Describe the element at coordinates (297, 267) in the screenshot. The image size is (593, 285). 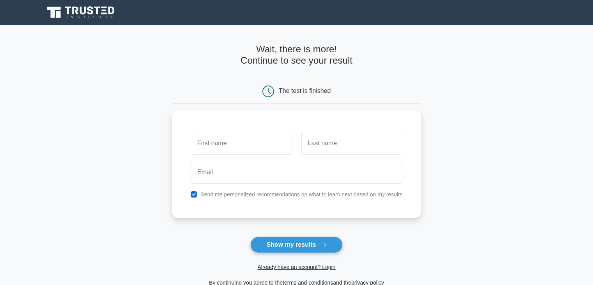
I see `a: Already have an account? Login` at that location.